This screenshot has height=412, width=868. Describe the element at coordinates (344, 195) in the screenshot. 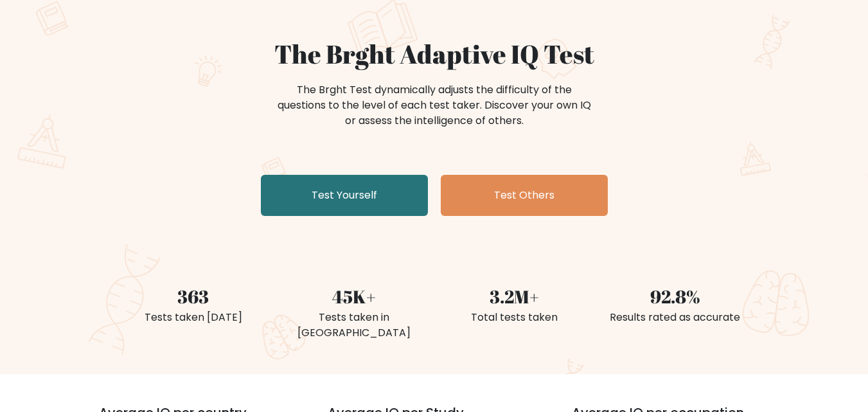

I see `a: Test Yourself` at that location.